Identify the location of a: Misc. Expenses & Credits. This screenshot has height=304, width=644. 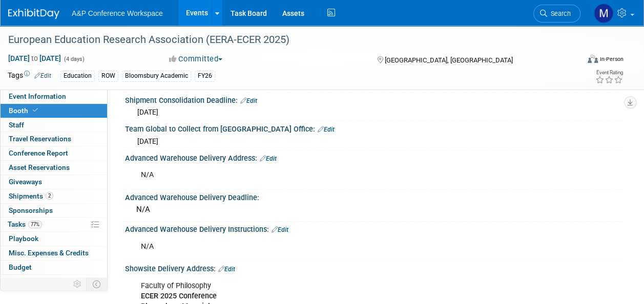
(54, 253).